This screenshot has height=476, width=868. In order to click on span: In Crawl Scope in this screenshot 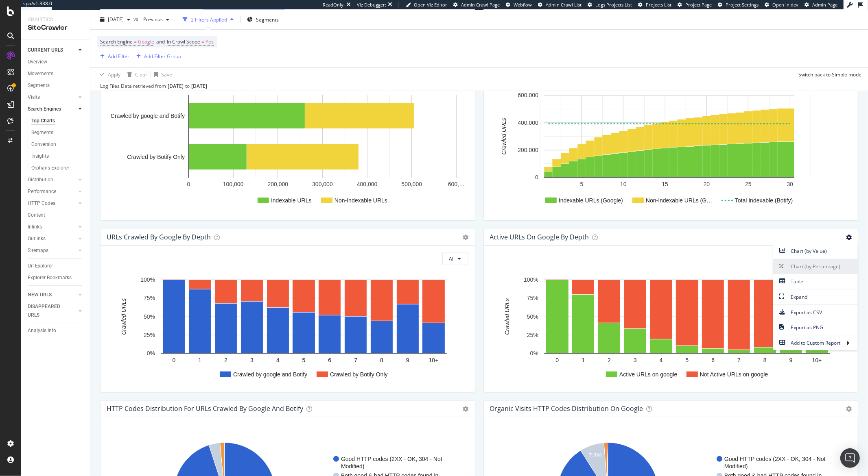, I will do `click(184, 41)`.